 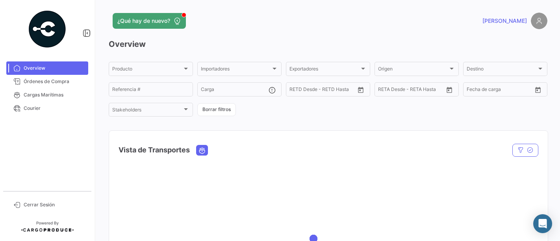 I want to click on img: powered-by.png, so click(x=47, y=29).